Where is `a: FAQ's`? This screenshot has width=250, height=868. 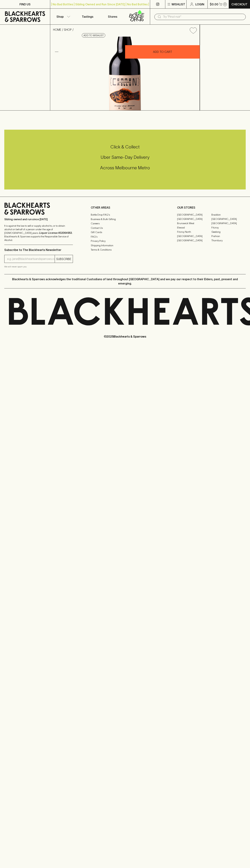 a: FAQ's is located at coordinates (125, 237).